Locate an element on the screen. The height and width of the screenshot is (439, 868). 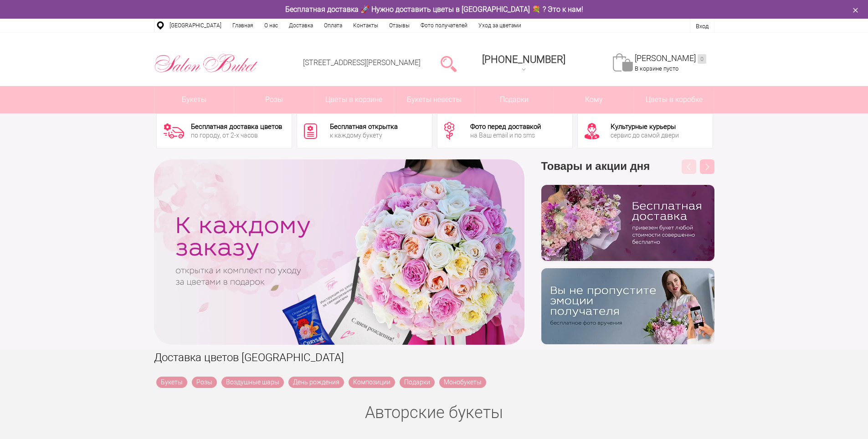
a: Контакты is located at coordinates (365, 25).